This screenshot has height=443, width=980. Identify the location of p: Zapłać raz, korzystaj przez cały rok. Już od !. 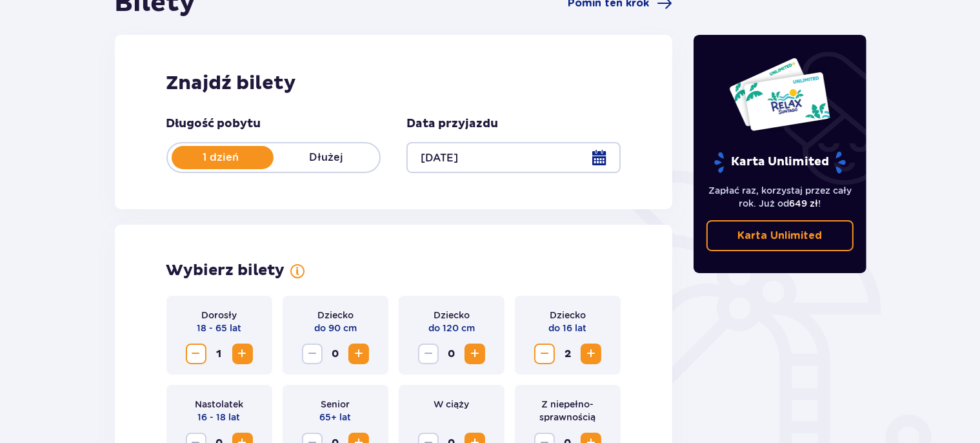
(781, 197).